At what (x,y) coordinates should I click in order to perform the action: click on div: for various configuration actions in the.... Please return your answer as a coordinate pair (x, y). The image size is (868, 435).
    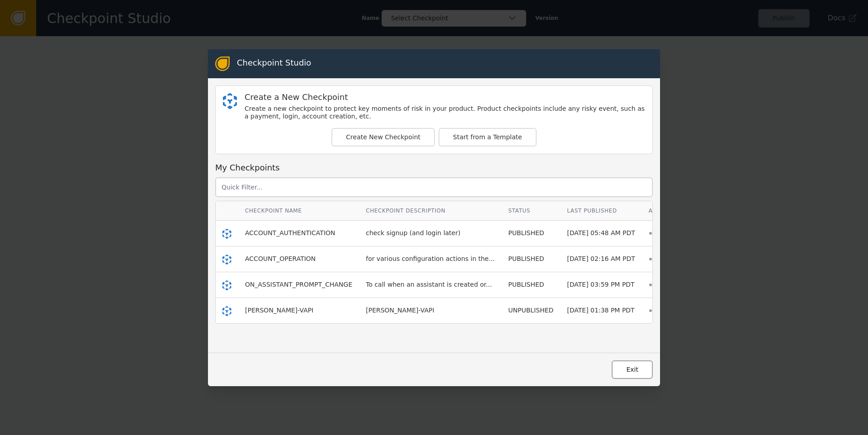
    Looking at the image, I should click on (430, 259).